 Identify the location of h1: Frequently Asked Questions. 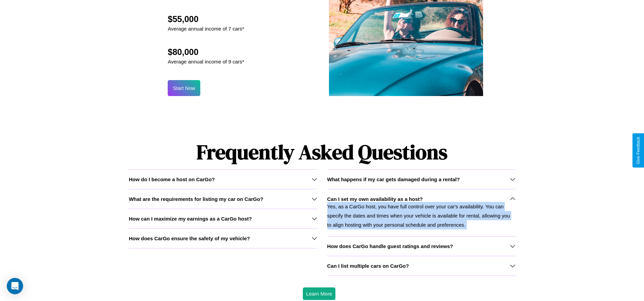
(322, 152).